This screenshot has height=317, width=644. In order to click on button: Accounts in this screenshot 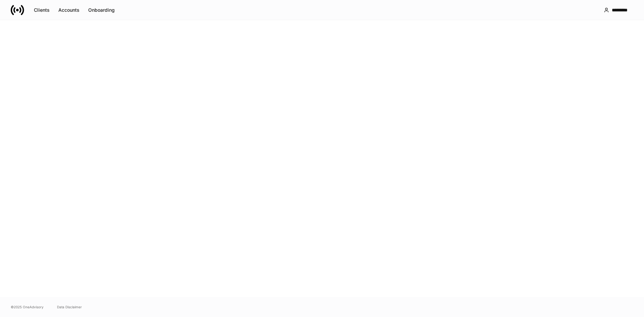, I will do `click(68, 10)`.